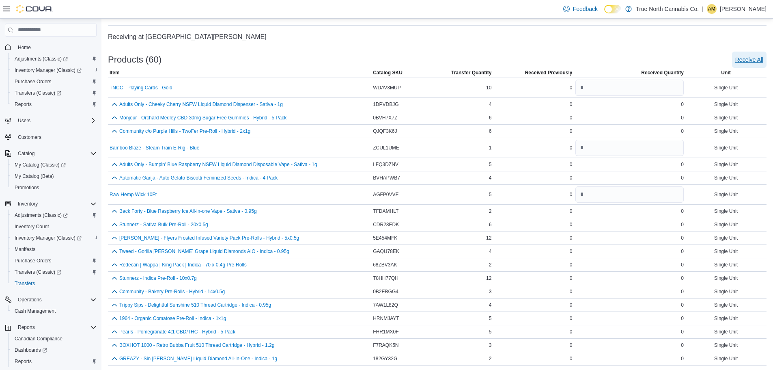  Describe the element at coordinates (54, 165) in the screenshot. I see `a: My Catalog (Classic)` at that location.